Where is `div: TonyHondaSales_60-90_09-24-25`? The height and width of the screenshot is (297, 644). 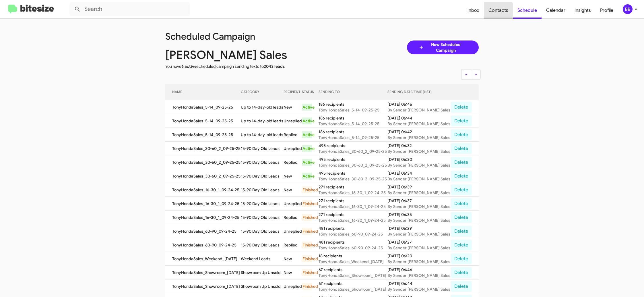
div: TonyHondaSales_60-90_09-24-25 is located at coordinates (353, 248).